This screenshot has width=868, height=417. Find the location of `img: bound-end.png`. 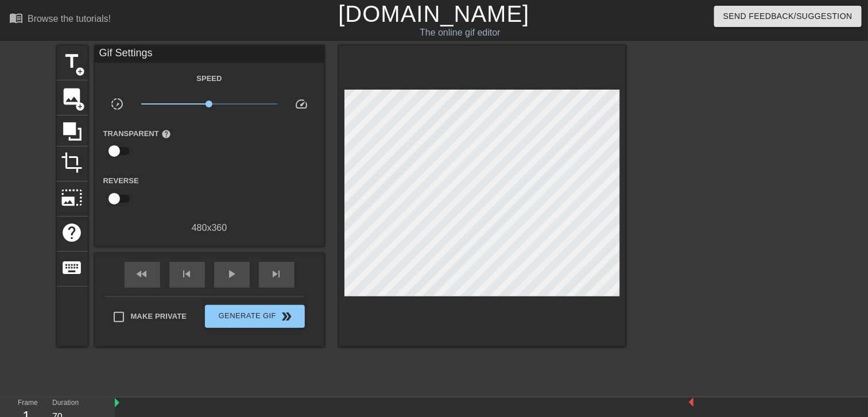

img: bound-end.png is located at coordinates (691, 402).